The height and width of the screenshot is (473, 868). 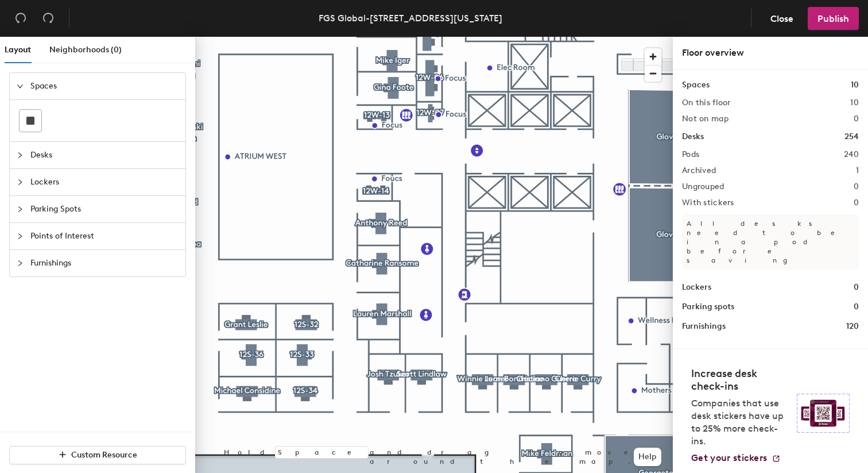 What do you see at coordinates (98, 455) in the screenshot?
I see `button: Custom Resource` at bounding box center [98, 455].